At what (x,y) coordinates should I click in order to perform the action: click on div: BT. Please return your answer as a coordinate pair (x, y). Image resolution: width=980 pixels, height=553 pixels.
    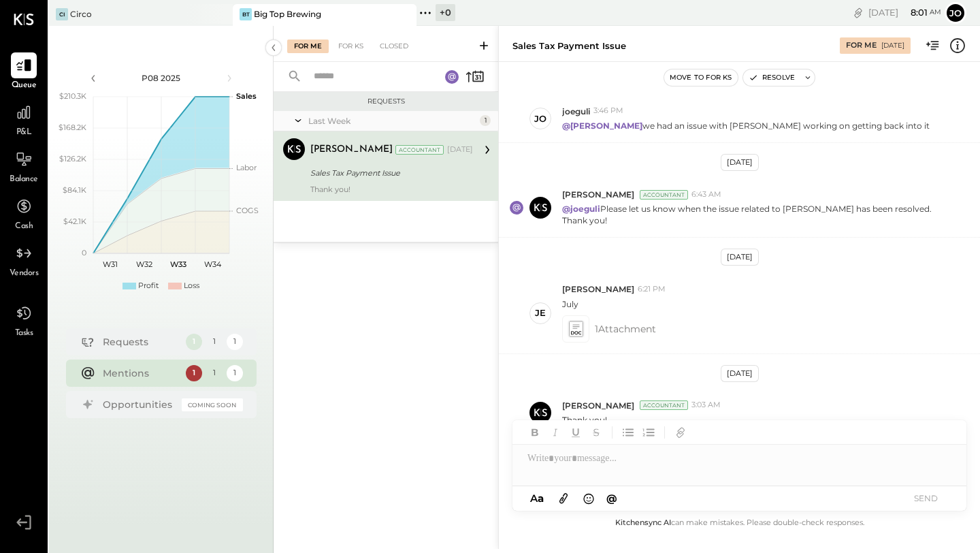
    Looking at the image, I should click on (246, 15).